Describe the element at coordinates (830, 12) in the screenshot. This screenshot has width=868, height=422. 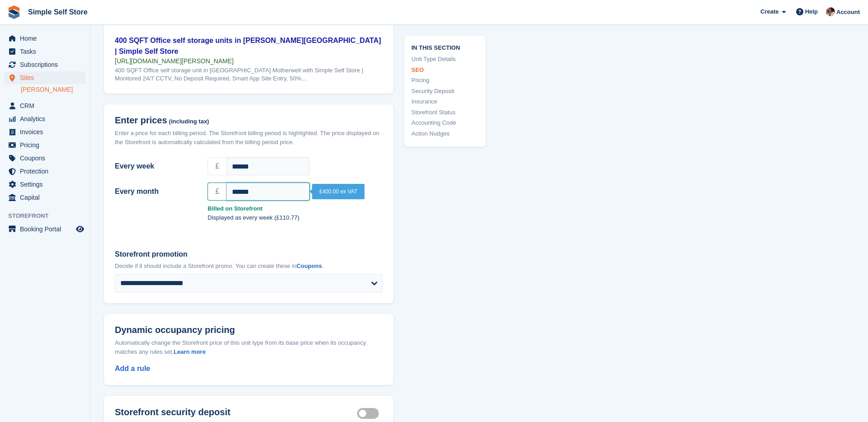
I see `img: Scott McCutcheon` at that location.